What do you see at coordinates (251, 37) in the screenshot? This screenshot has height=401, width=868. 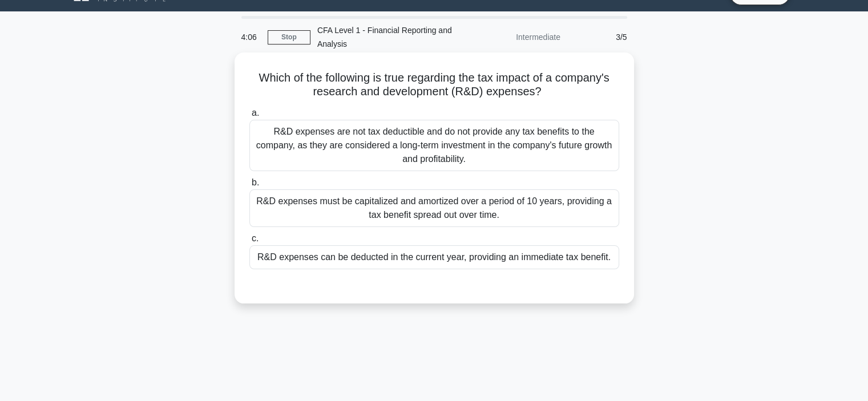 I see `div: 4:06` at bounding box center [251, 37].